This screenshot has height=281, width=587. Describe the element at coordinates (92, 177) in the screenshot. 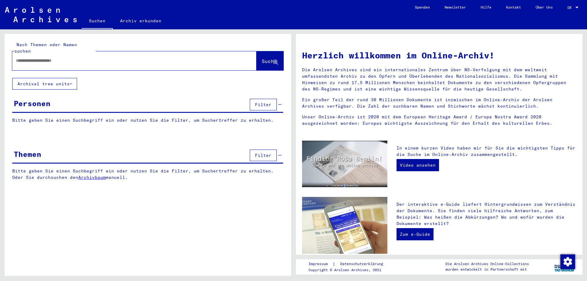

I see `a: Archivbaum` at that location.